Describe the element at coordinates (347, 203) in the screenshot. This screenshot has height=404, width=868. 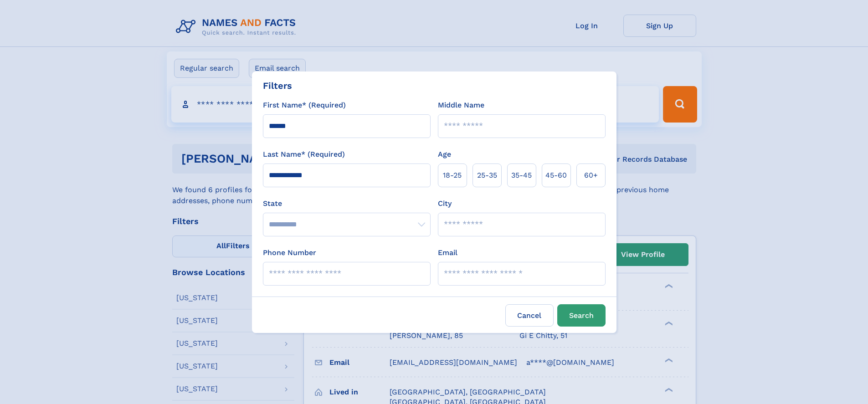
I see `label: State` at that location.